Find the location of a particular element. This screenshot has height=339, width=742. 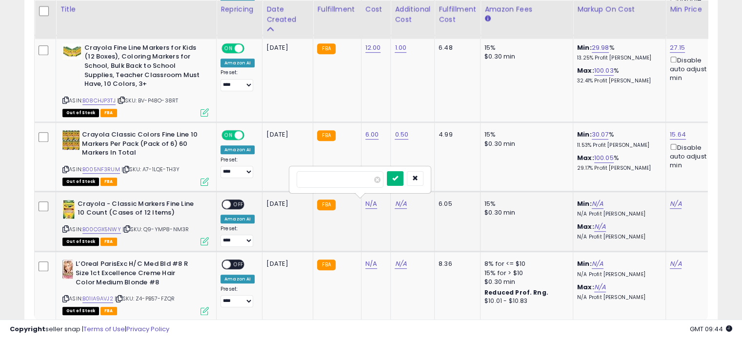

a: 12.00 is located at coordinates (373, 48).